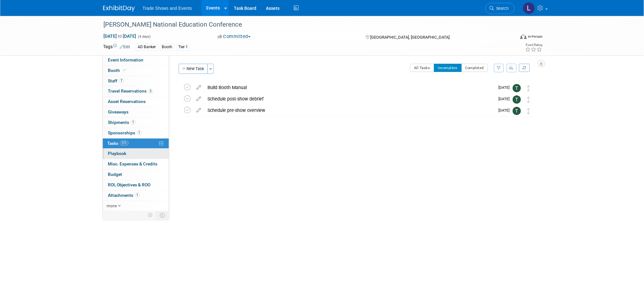  I want to click on a: Budget, so click(136, 175).